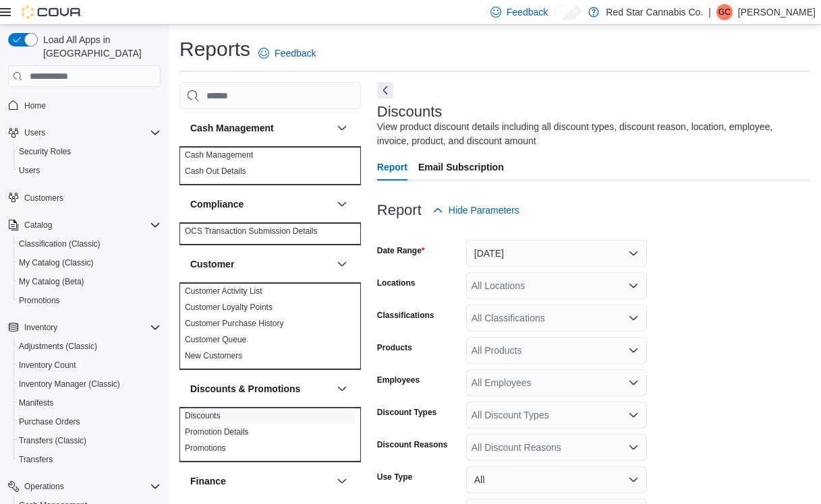 This screenshot has width=821, height=504. What do you see at coordinates (557, 480) in the screenshot?
I see `button: All` at bounding box center [557, 480].